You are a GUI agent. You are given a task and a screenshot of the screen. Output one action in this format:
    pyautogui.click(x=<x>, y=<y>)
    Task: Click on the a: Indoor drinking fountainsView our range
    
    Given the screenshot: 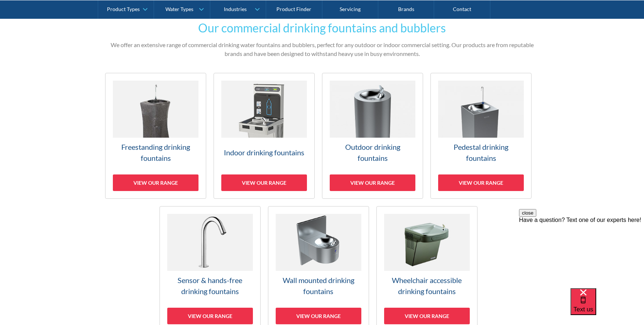 What is the action you would take?
    pyautogui.click(x=264, y=136)
    